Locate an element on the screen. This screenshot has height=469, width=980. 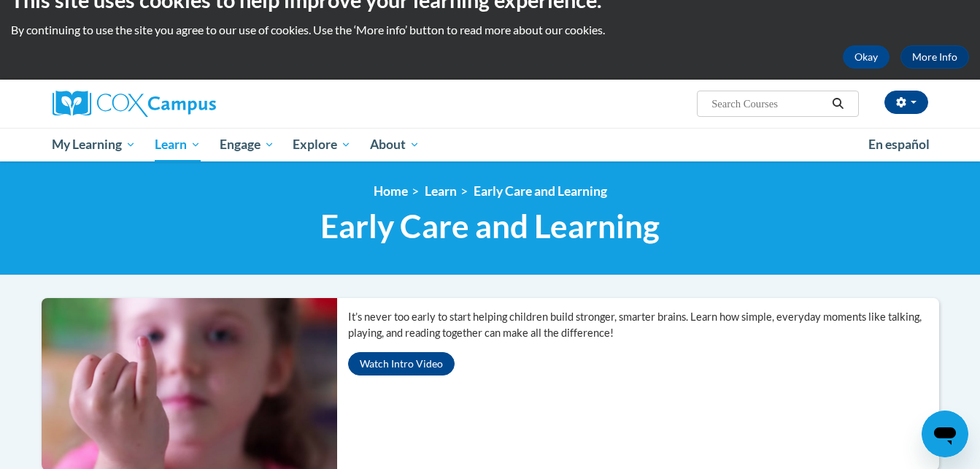
a: About is located at coordinates (395, 145).